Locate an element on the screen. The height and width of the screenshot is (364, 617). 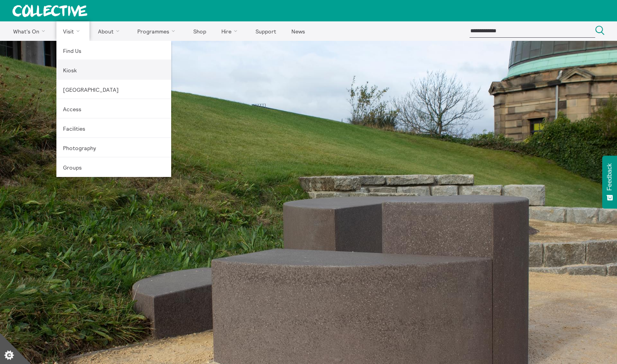
a: Access is located at coordinates (113, 109).